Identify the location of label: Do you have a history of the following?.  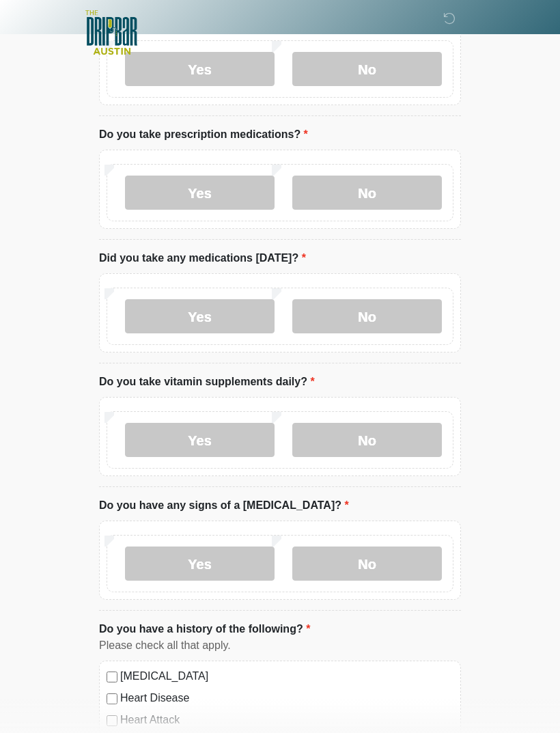
(204, 629).